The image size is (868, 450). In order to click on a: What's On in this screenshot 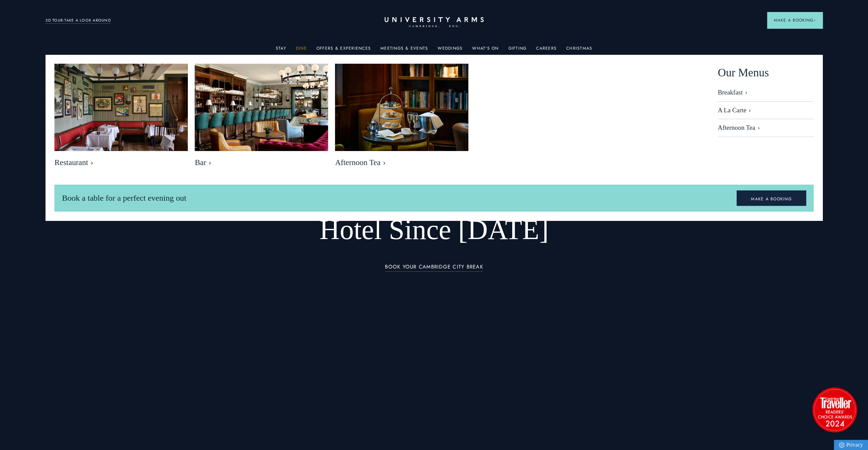, I will do `click(485, 51)`.